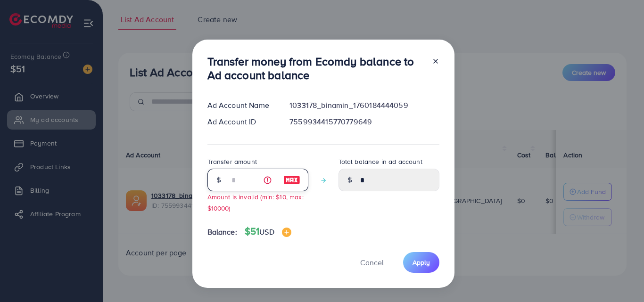 Image resolution: width=644 pixels, height=302 pixels. Describe the element at coordinates (316, 68) in the screenshot. I see `h3: Transfer money from Ecomdy balance to Ad account balance` at that location.